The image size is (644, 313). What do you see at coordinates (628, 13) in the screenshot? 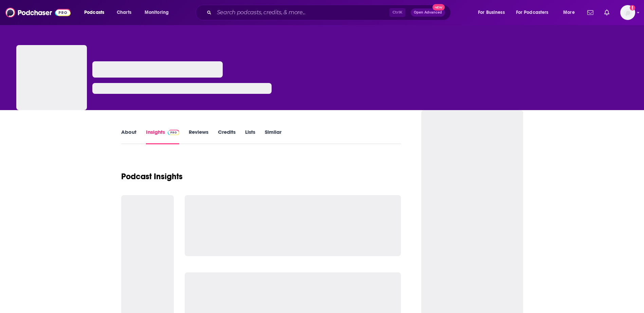
I see `button: Show profile menu` at bounding box center [628, 13].